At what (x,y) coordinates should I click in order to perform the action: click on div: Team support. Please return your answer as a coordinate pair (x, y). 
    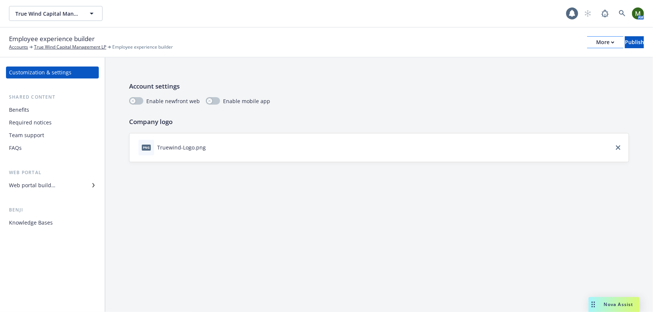
    Looking at the image, I should click on (27, 135).